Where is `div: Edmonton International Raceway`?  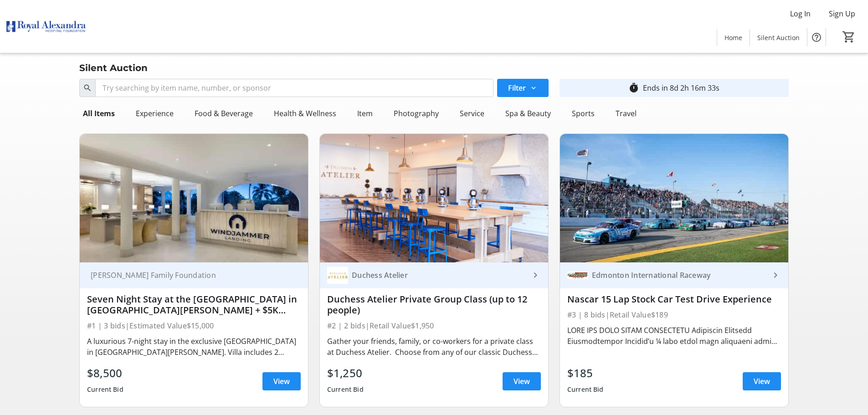
div: Edmonton International Raceway is located at coordinates (679, 275).